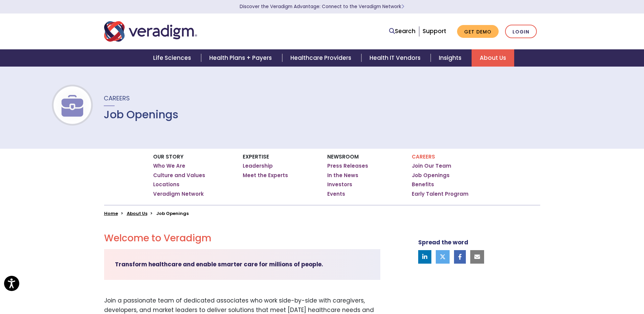 The width and height of the screenshot is (644, 314). What do you see at coordinates (340, 184) in the screenshot?
I see `a: Investors` at bounding box center [340, 184].